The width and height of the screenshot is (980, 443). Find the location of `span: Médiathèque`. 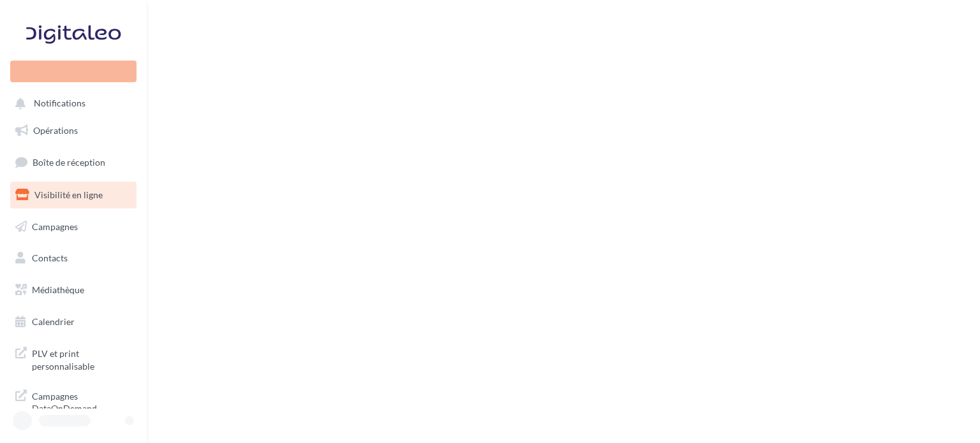

span: Médiathèque is located at coordinates (58, 290).